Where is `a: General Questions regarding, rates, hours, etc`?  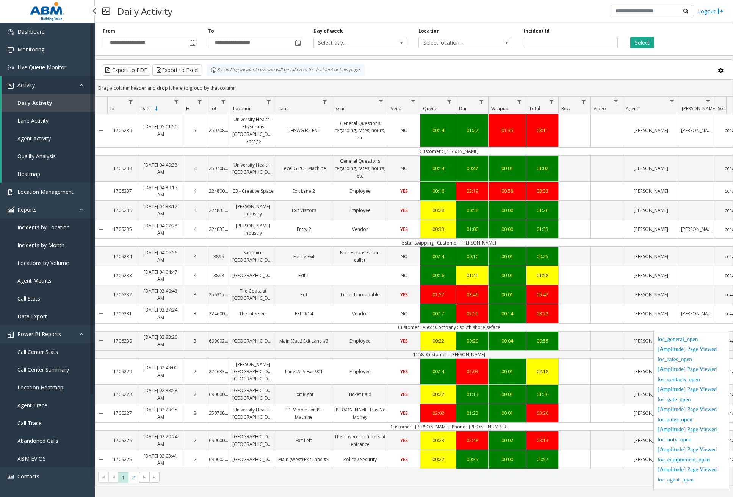
a: General Questions regarding, rates, hours, etc is located at coordinates (360, 131).